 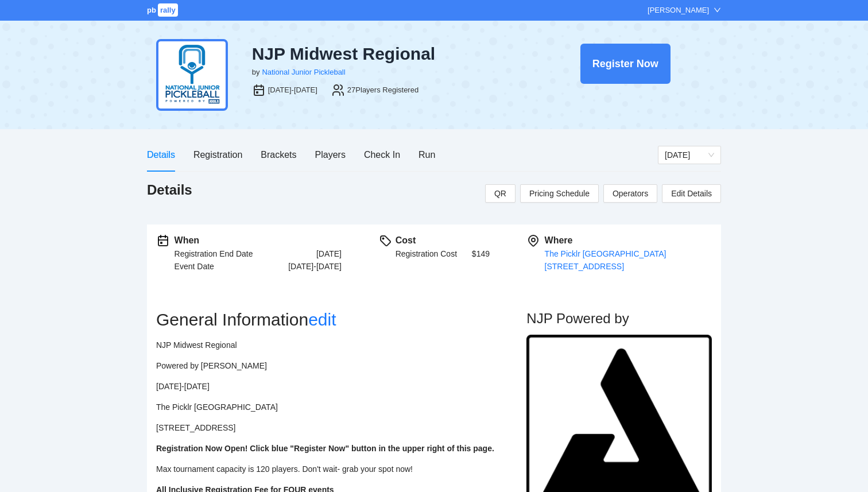 I want to click on span: QR, so click(x=500, y=193).